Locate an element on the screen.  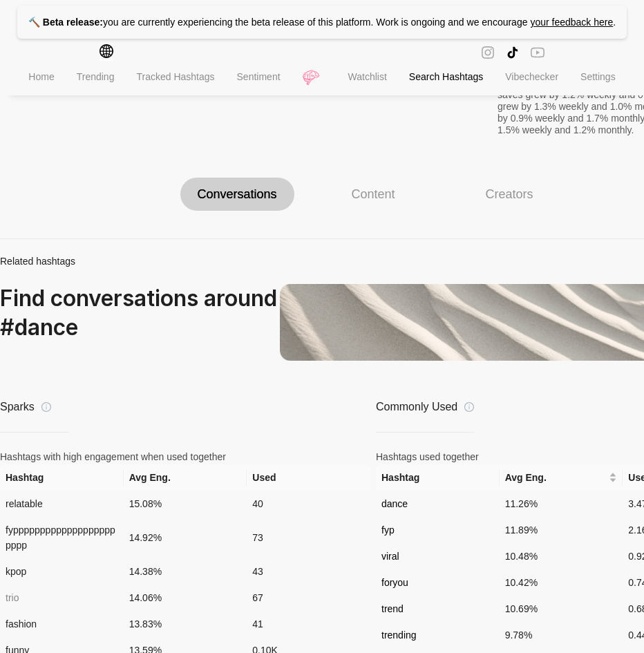
span: viral is located at coordinates (390, 556).